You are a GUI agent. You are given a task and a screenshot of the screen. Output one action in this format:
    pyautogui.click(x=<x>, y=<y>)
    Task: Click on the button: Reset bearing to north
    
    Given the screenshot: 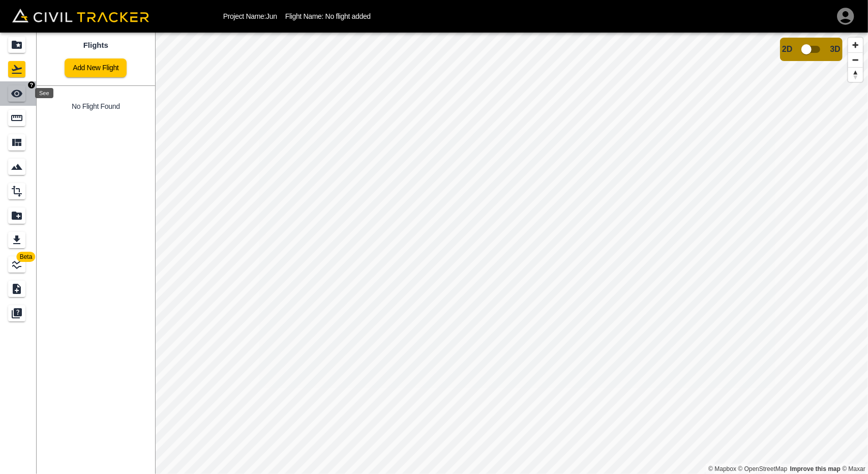 What is the action you would take?
    pyautogui.click(x=856, y=74)
    